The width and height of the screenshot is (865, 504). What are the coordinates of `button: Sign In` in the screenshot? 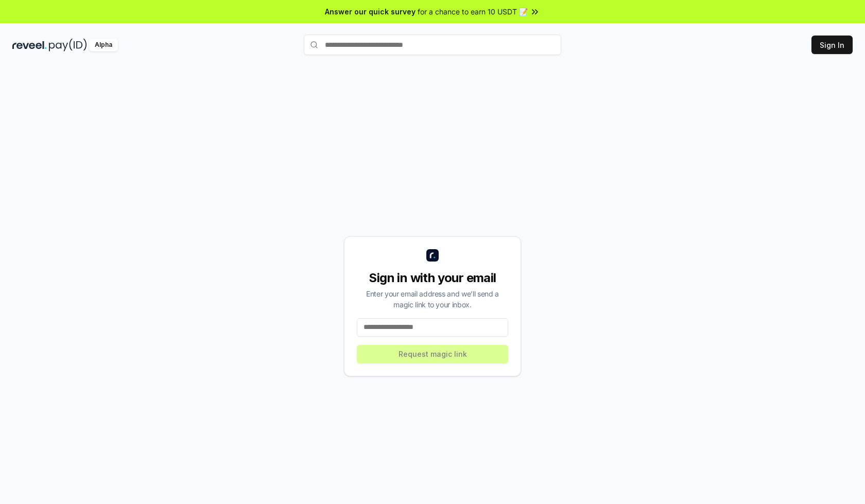 It's located at (832, 45).